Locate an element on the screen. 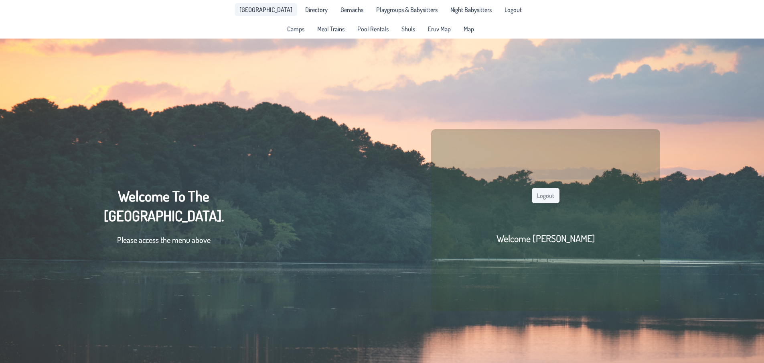 The image size is (764, 363). span: Pool Rentals is located at coordinates (373, 29).